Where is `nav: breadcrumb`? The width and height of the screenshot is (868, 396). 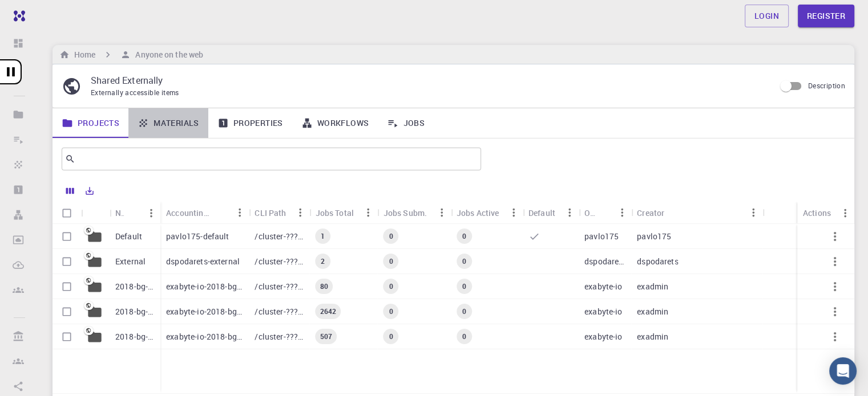 nav: breadcrumb is located at coordinates (131, 55).